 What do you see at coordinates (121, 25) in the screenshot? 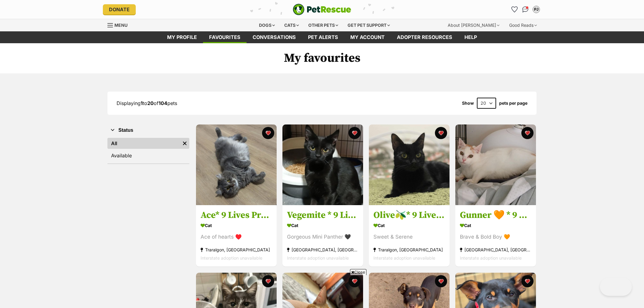
I see `span: Menu` at bounding box center [121, 25].